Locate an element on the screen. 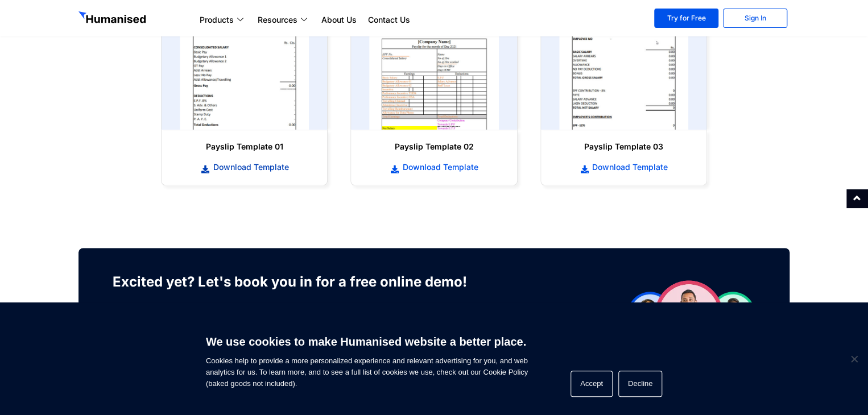  h3: Excited yet? Let's book you in for a free online demo! is located at coordinates (299, 282).